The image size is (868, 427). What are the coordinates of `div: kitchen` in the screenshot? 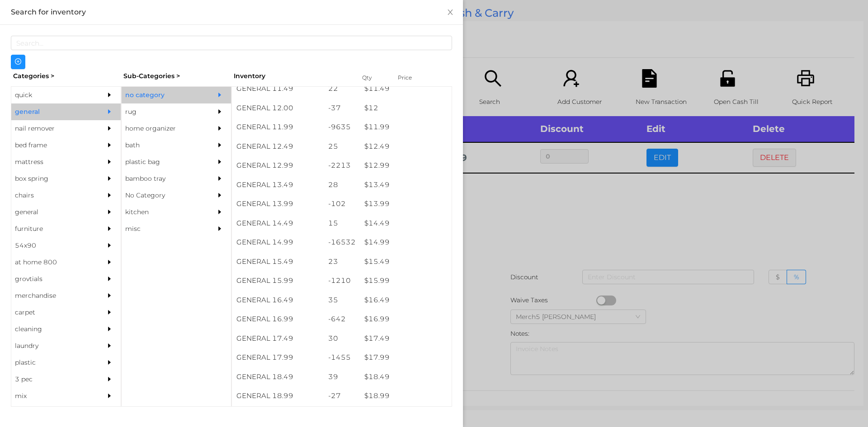 It's located at (163, 212).